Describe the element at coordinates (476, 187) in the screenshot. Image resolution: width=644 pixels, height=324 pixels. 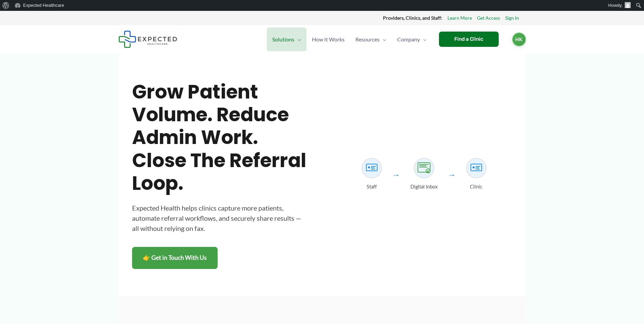
I see `div: Clinic` at that location.